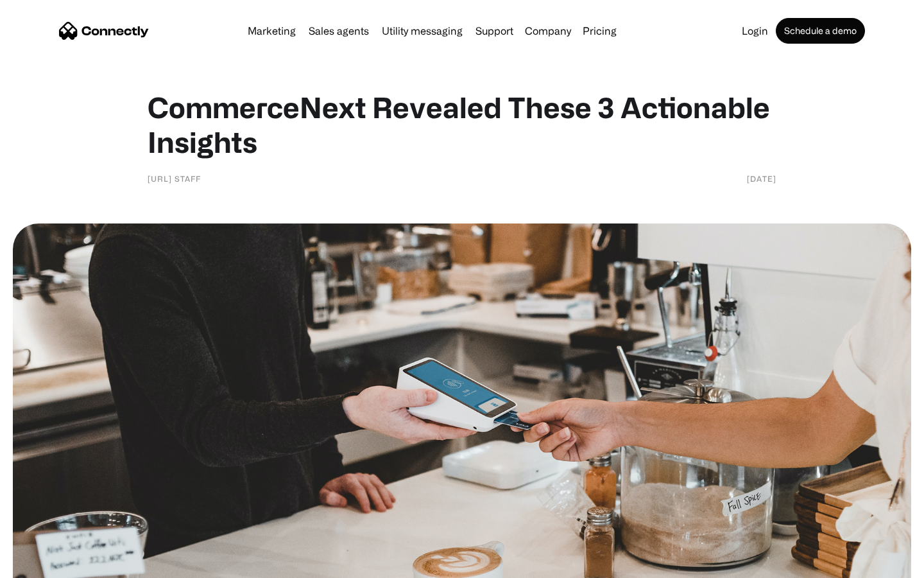  I want to click on a: Schedule a demo, so click(820, 31).